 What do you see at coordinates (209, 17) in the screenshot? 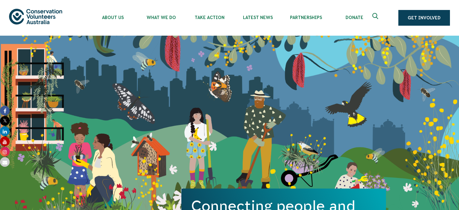
I see `span: Take Action` at bounding box center [209, 17].